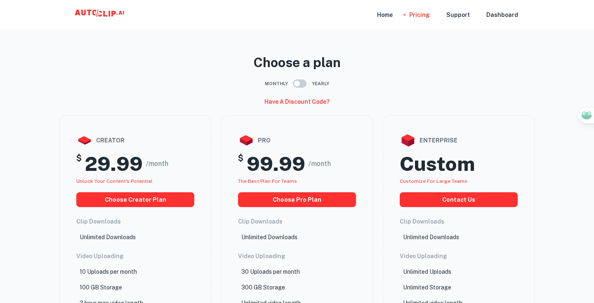 Image resolution: width=594 pixels, height=303 pixels. What do you see at coordinates (114, 164) in the screenshot?
I see `h2: 29.99` at bounding box center [114, 164].